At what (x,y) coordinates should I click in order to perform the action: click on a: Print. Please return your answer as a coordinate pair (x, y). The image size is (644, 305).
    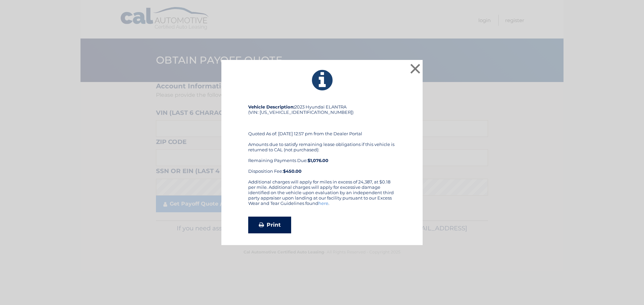
    Looking at the image, I should click on (270, 225).